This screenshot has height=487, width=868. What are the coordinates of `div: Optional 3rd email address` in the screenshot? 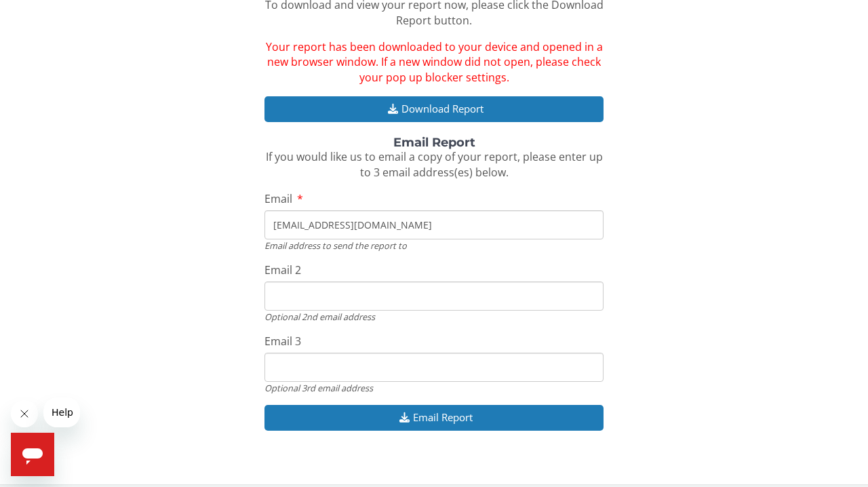 It's located at (434, 388).